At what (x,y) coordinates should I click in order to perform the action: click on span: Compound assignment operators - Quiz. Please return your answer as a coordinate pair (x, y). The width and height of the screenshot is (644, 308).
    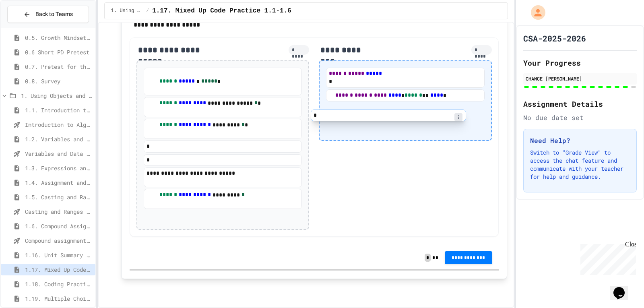
    Looking at the image, I should click on (59, 240).